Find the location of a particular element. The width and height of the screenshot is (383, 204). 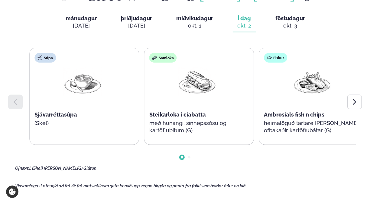

span: miðvikudagur is located at coordinates (195, 18).